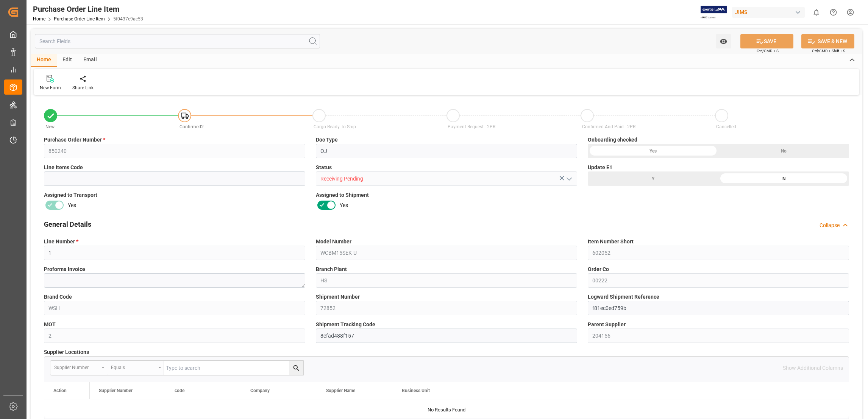 The image size is (868, 419). I want to click on span: Supplier Name, so click(340, 391).